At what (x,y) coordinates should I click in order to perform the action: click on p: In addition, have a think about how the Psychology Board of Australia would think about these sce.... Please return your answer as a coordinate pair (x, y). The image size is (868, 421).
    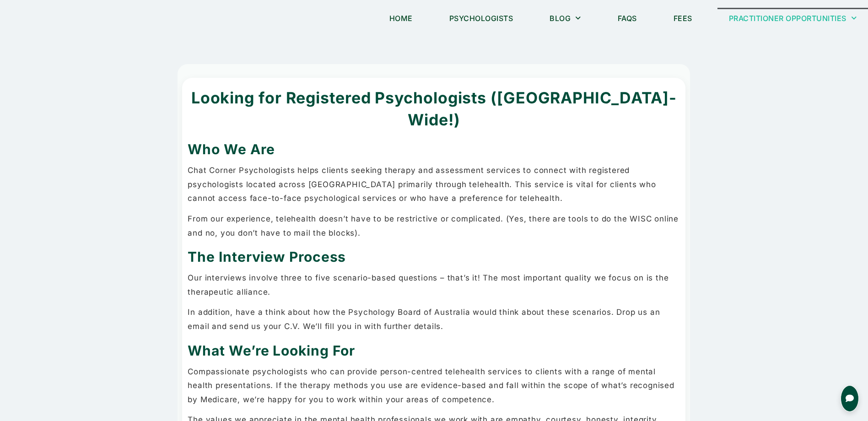
    Looking at the image, I should click on (434, 319).